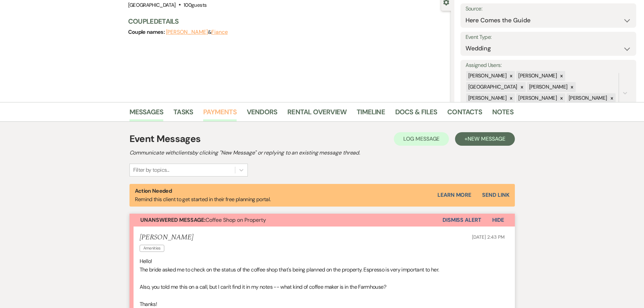 The image size is (644, 308). What do you see at coordinates (154, 191) in the screenshot?
I see `strong: Action Needed` at bounding box center [154, 191].